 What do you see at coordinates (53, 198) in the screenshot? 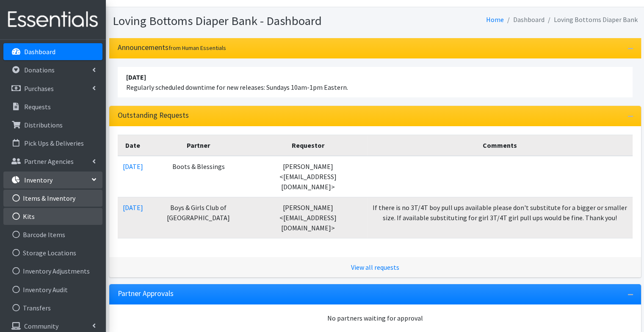
I see `a: Items & Inventory` at bounding box center [53, 198].